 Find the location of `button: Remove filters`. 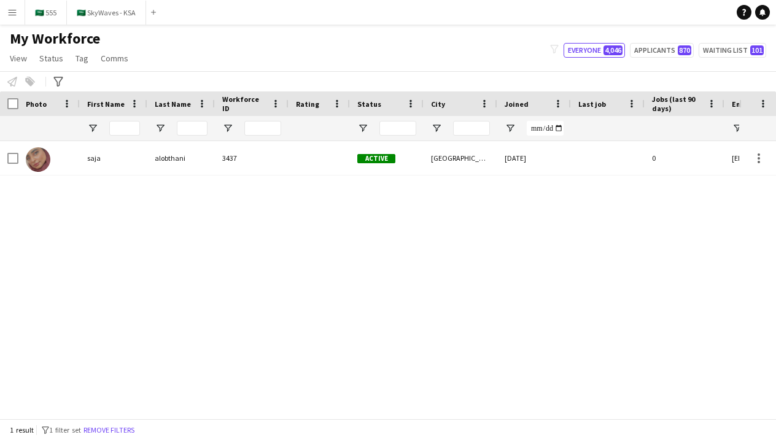

button: Remove filters is located at coordinates (109, 430).